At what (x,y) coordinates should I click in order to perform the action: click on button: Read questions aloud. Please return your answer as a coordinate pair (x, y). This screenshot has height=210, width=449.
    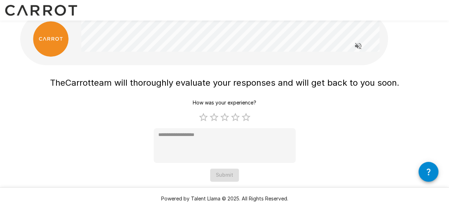
    Looking at the image, I should click on (358, 46).